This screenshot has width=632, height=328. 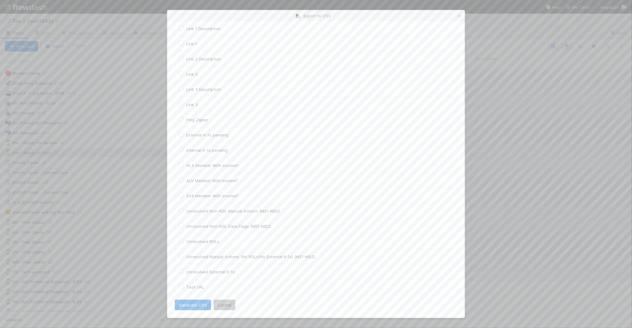 I want to click on button: Cancel, so click(x=224, y=305).